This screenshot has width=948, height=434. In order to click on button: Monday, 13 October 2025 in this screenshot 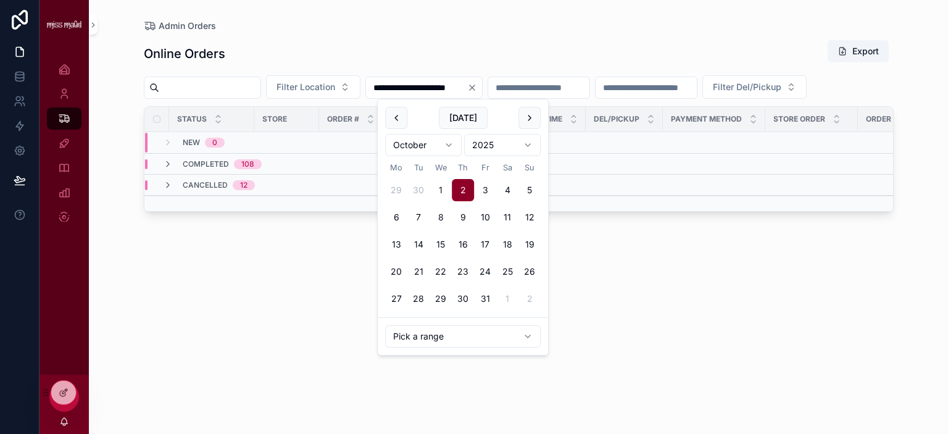, I will do `click(396, 244)`.